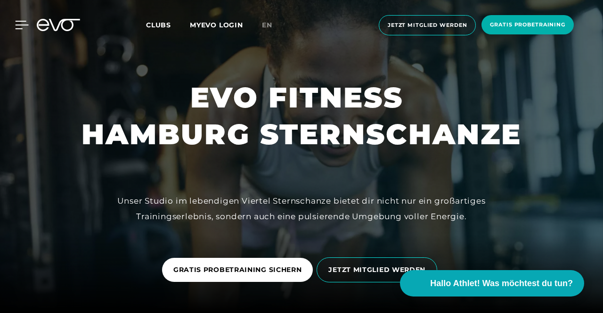 Image resolution: width=603 pixels, height=313 pixels. What do you see at coordinates (492, 283) in the screenshot?
I see `button: Hallo Athlet! Was möchtest du tun?` at bounding box center [492, 283].